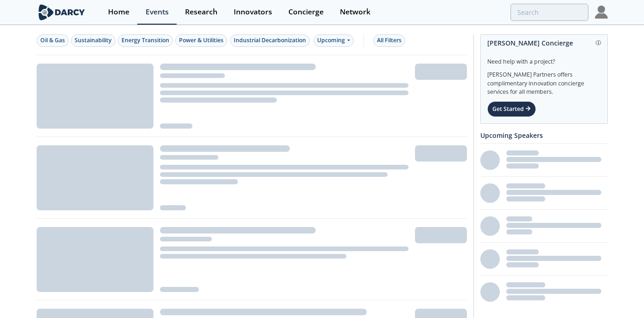 The height and width of the screenshot is (318, 644). What do you see at coordinates (598, 43) in the screenshot?
I see `img: information.svg` at bounding box center [598, 43].